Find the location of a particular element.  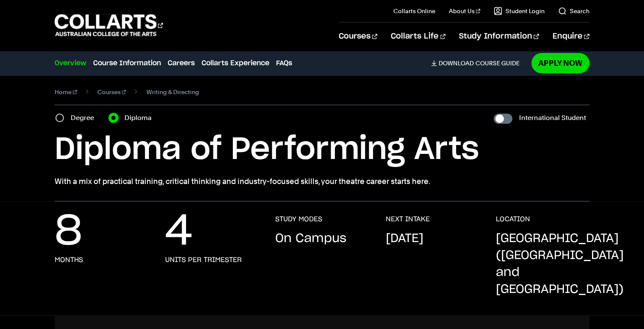

h3: LOCATION is located at coordinates (513, 219).